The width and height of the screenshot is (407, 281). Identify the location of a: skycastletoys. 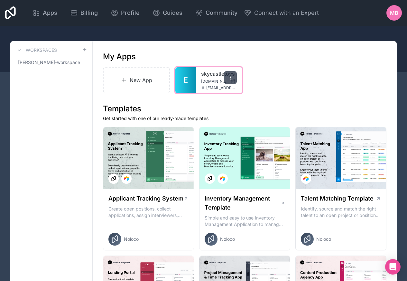
(219, 74).